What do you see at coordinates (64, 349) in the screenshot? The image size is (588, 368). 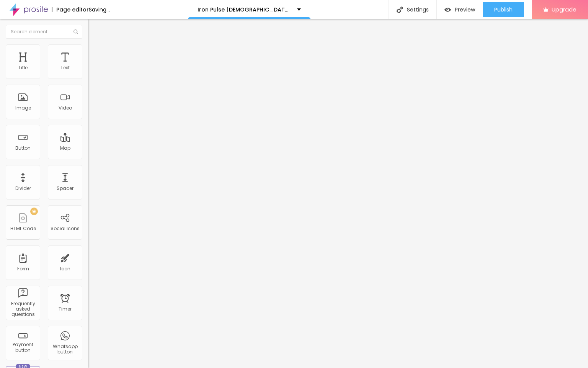 I see `div: Whatsapp button` at bounding box center [64, 349].